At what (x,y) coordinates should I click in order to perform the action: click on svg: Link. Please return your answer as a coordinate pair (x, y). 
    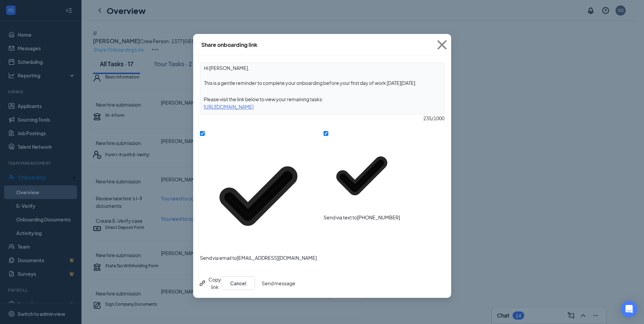
    Looking at the image, I should click on (202, 283).